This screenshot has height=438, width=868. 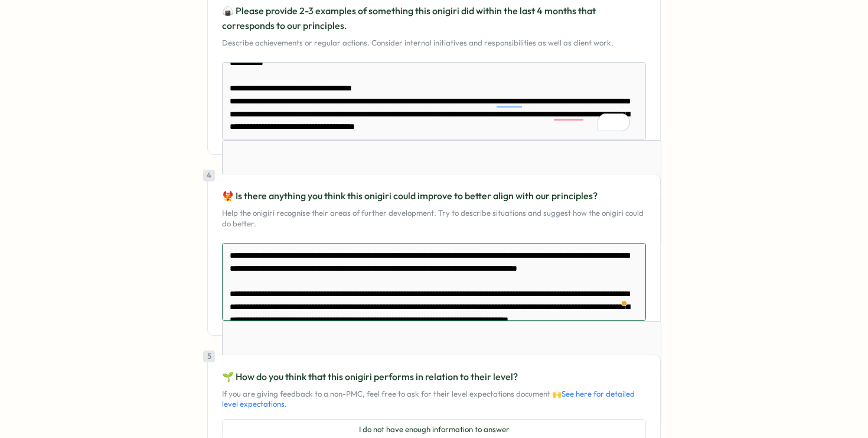 I want to click on p: 🌱 How do you think that this onigiri performs in relation to their level?, so click(x=434, y=376).